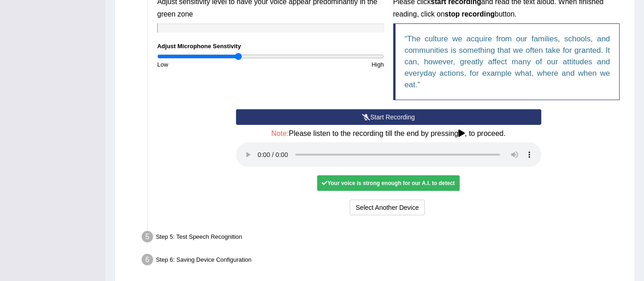  What do you see at coordinates (384, 261) in the screenshot?
I see `div: Step 6: Saving Device Configuration` at bounding box center [384, 261].